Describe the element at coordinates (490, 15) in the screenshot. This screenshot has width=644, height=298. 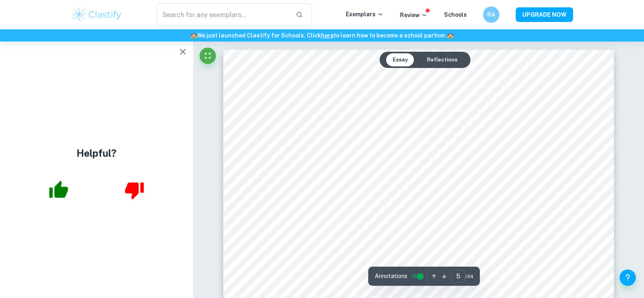
I see `h6: RA` at that location.